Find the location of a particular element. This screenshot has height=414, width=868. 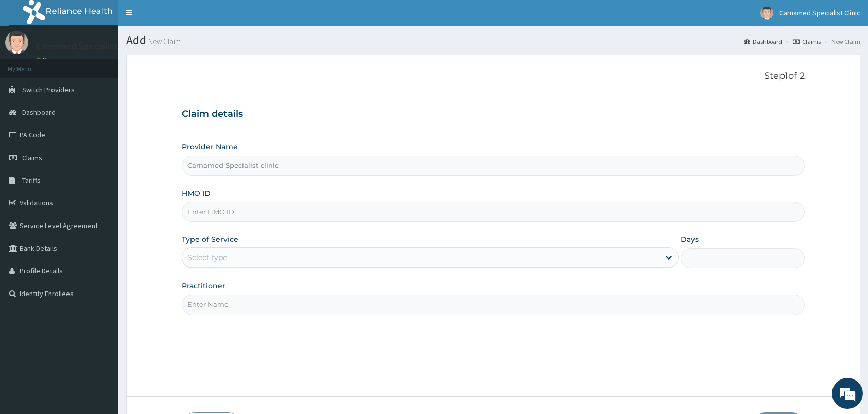

h3: Claim details is located at coordinates (493, 114).